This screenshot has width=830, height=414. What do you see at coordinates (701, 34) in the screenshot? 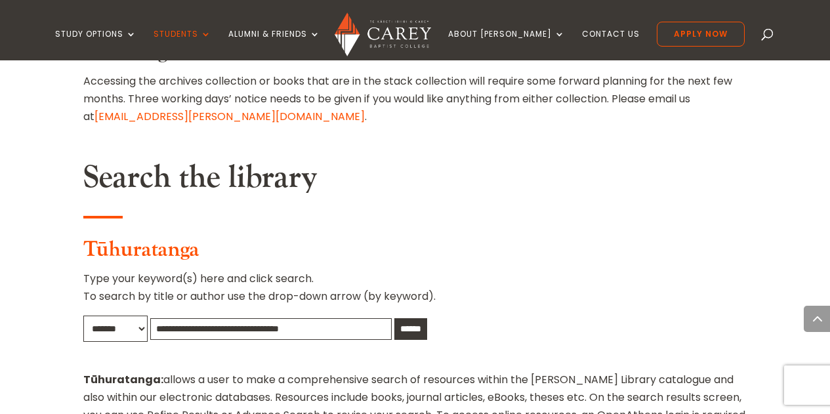
I see `a: Apply Now` at bounding box center [701, 34].